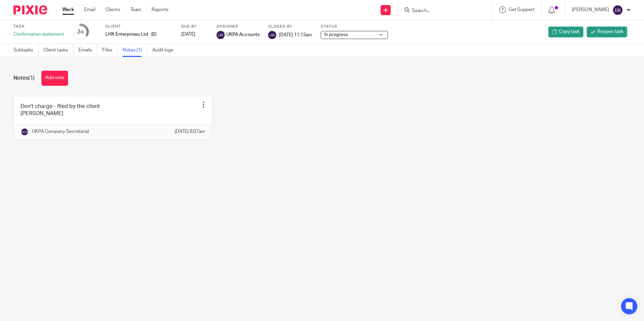 The height and width of the screenshot is (321, 644). Describe the element at coordinates (136, 10) in the screenshot. I see `a: Team` at that location.